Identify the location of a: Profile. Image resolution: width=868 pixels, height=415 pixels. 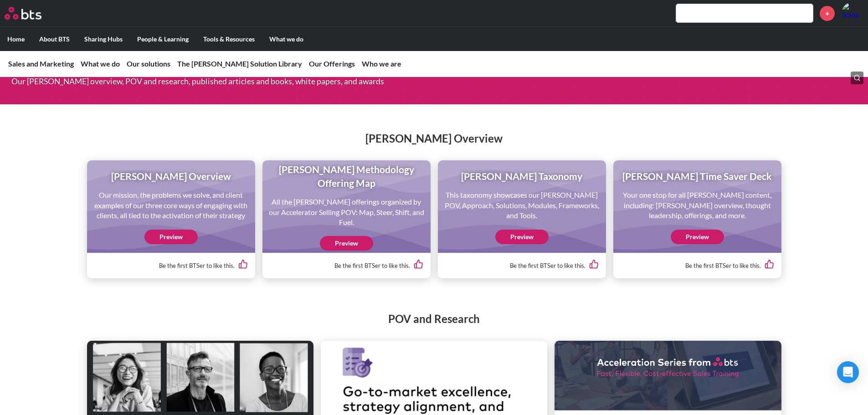
(853, 13).